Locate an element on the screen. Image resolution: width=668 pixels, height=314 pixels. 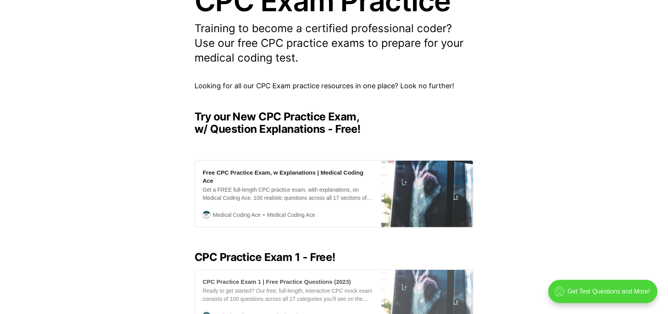
h2: CPC Practice Exam 1 - Free! is located at coordinates (334, 257).